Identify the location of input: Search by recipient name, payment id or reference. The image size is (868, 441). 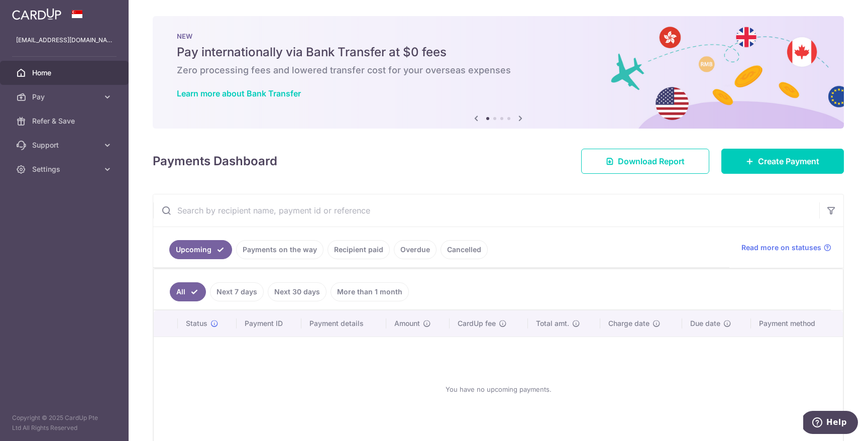
(486, 210).